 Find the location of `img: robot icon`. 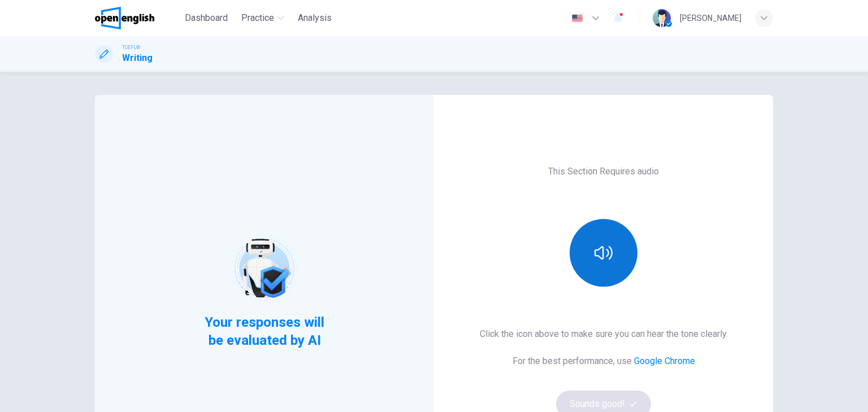

img: robot icon is located at coordinates (264, 268).